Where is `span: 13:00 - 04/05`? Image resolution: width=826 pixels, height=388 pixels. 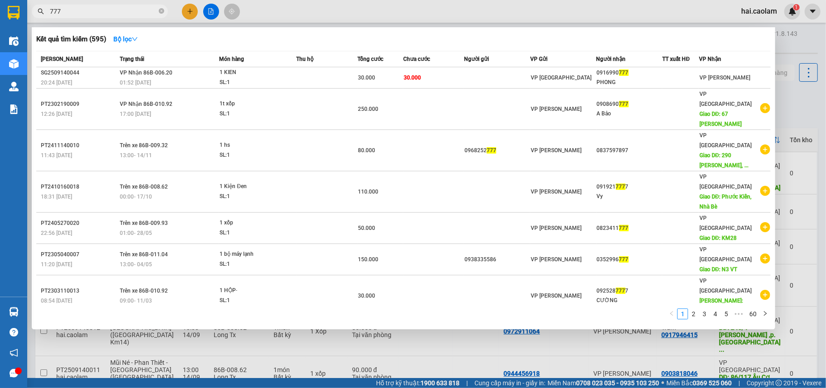 span: 13:00 - 04/05 is located at coordinates (136, 264).